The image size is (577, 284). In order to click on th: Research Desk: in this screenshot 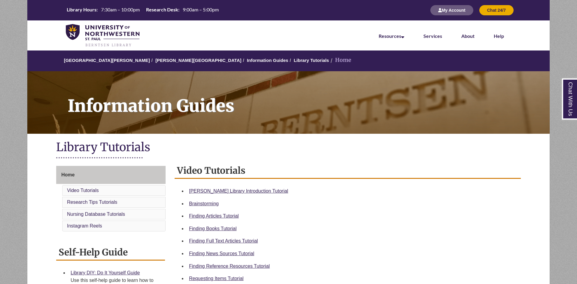, I will do `click(162, 10)`.